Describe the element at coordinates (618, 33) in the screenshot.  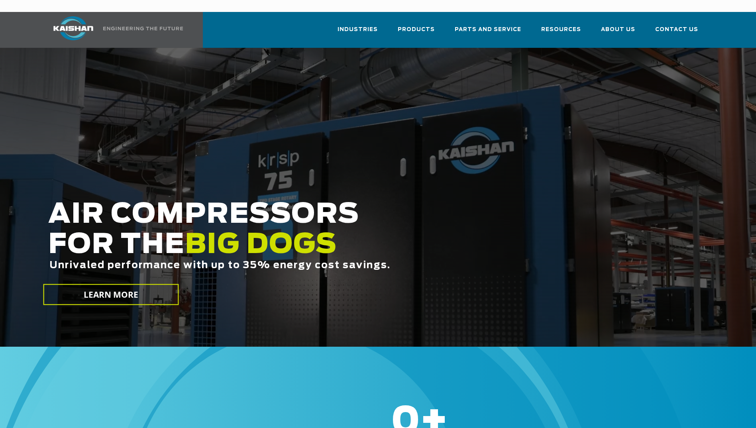
I see `a: About Us` at that location.